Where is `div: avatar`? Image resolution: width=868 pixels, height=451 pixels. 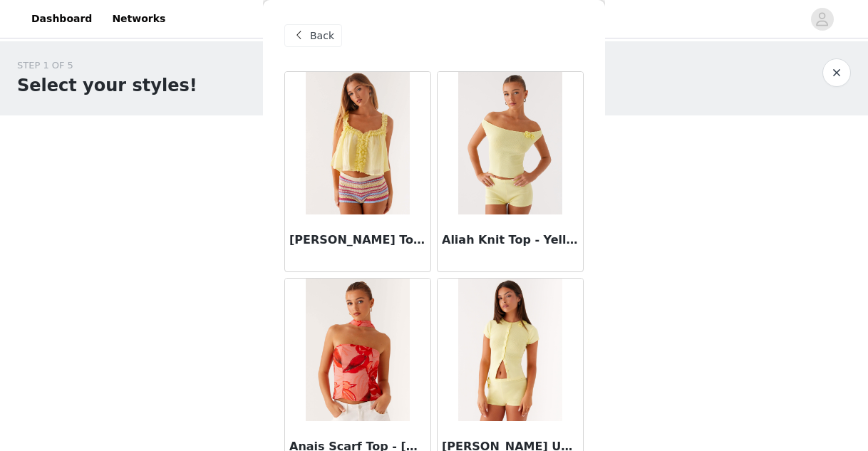
div: avatar is located at coordinates (821, 19).